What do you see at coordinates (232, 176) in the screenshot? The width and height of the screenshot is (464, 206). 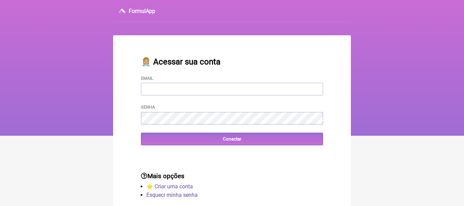 I see `h3: Mais opções` at bounding box center [232, 176].